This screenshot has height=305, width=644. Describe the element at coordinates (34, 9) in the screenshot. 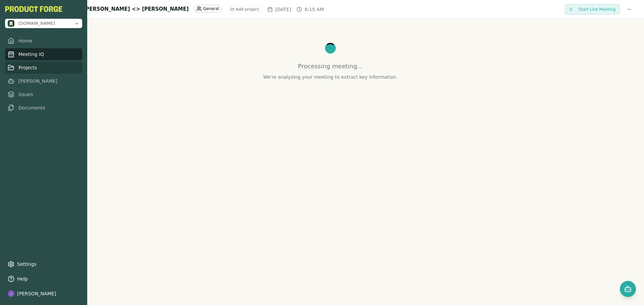

I see `img: Product Forge` at that location.